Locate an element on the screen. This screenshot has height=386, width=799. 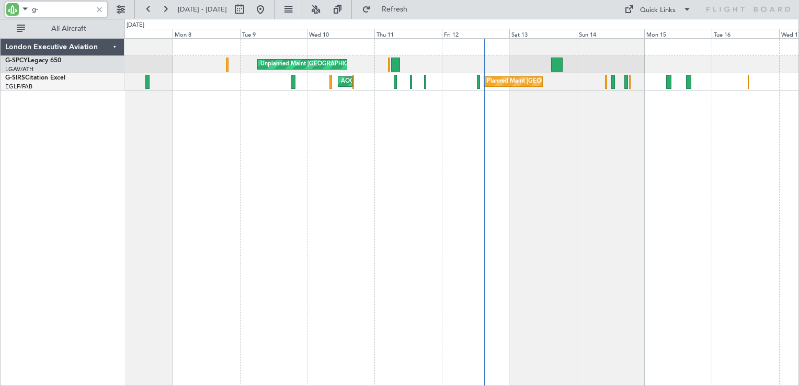
div: Wed 10 is located at coordinates (340, 33).